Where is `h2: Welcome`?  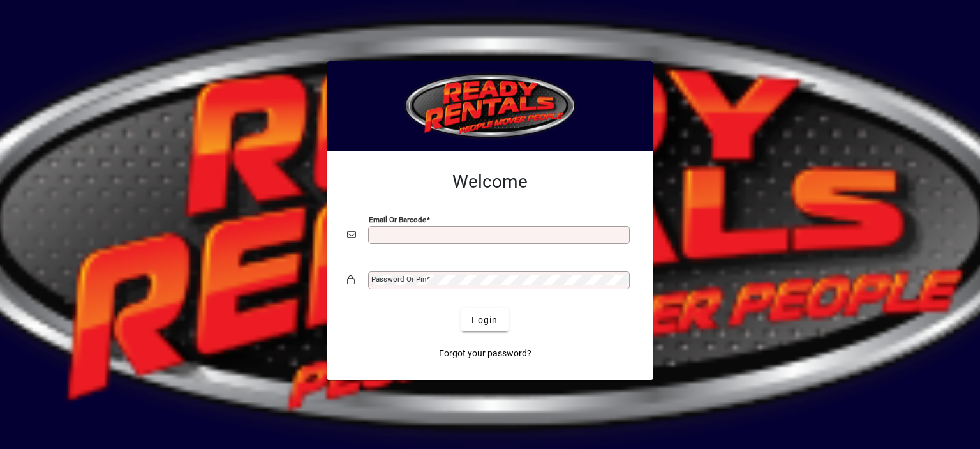
h2: Welcome is located at coordinates (490, 182).